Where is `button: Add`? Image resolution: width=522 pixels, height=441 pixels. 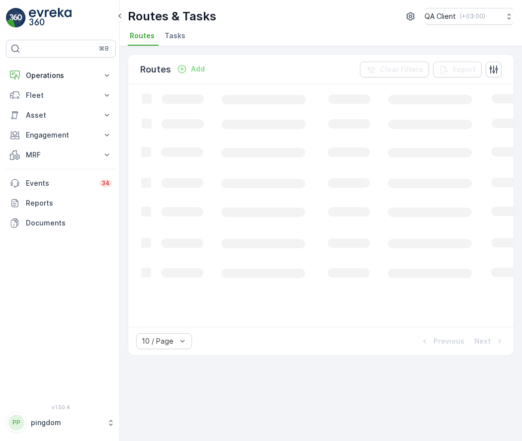
button: Add is located at coordinates (191, 69).